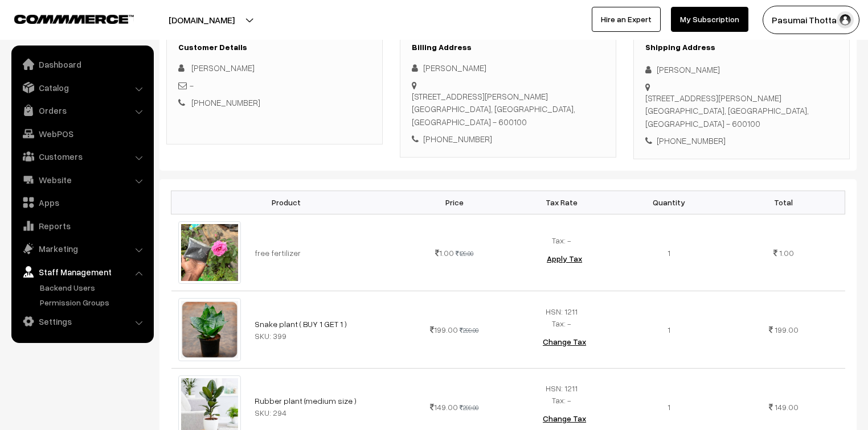 This screenshot has height=430, width=868. Describe the element at coordinates (464, 253) in the screenshot. I see `strike: 129.00` at that location.